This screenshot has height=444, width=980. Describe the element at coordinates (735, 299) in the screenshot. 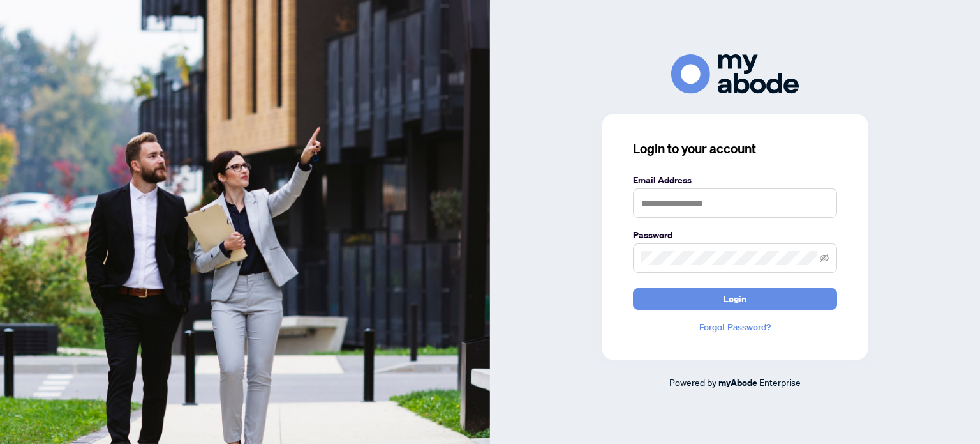

I see `span: Login` at that location.